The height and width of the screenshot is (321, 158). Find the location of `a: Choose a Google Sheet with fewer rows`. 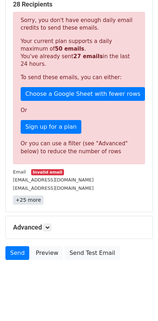

a: Choose a Google Sheet with fewer rows is located at coordinates (83, 94).